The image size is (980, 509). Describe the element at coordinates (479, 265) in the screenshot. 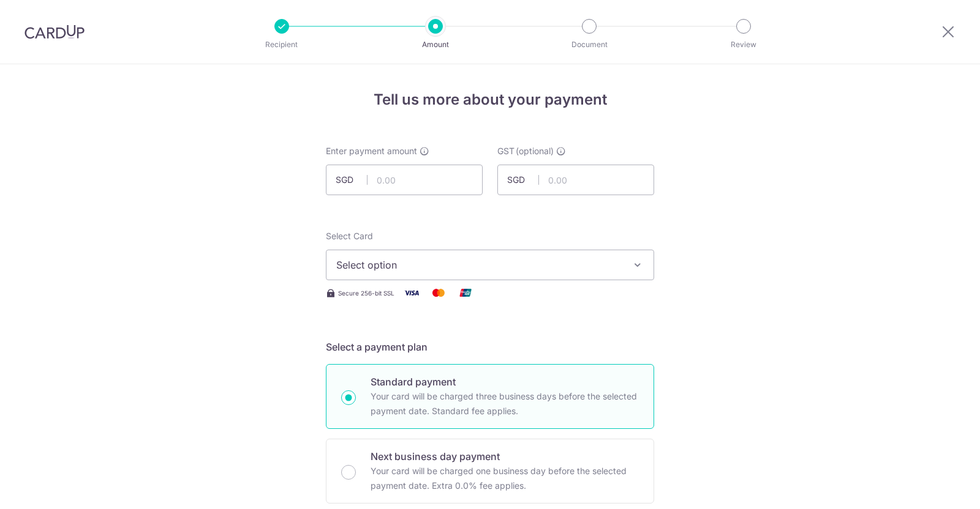

I see `span: Select option` at that location.